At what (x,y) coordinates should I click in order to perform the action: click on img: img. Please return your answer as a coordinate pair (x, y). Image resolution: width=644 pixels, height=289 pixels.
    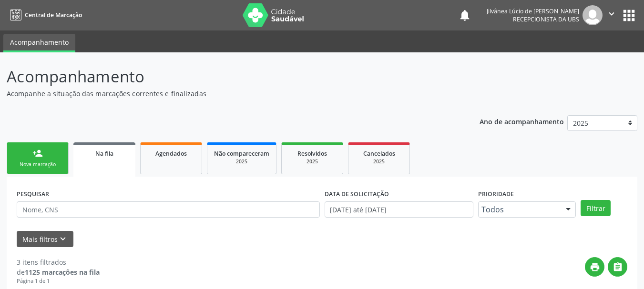
    Looking at the image, I should click on (593, 15).